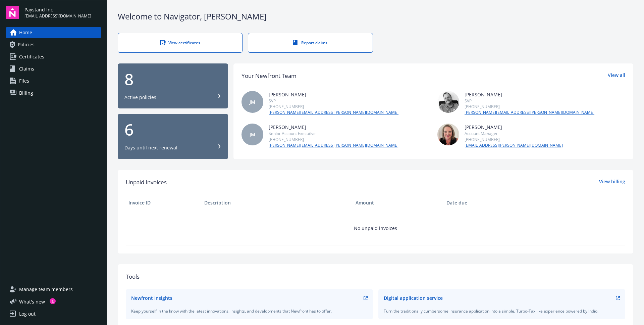 This screenshot has width=644, height=325. Describe the element at coordinates (616, 76) in the screenshot. I see `a: View all` at that location.